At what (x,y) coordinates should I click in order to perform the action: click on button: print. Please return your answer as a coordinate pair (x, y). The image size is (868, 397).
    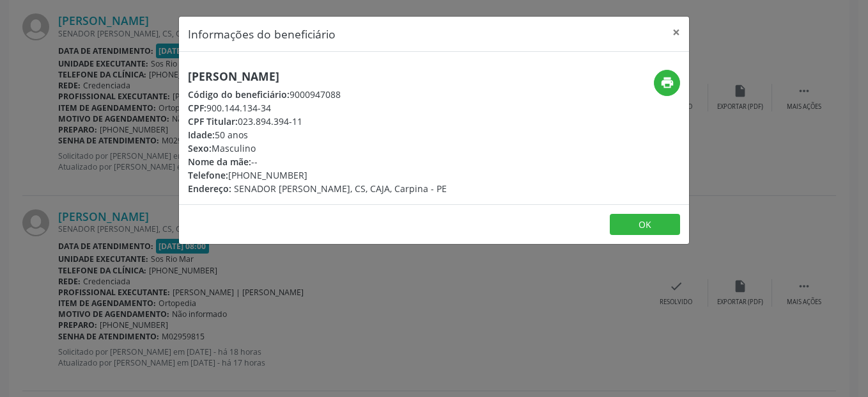
    Looking at the image, I should click on (667, 82).